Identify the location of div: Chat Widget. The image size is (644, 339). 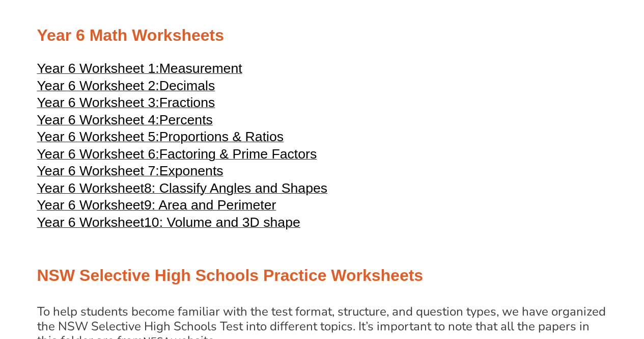
(559, 281).